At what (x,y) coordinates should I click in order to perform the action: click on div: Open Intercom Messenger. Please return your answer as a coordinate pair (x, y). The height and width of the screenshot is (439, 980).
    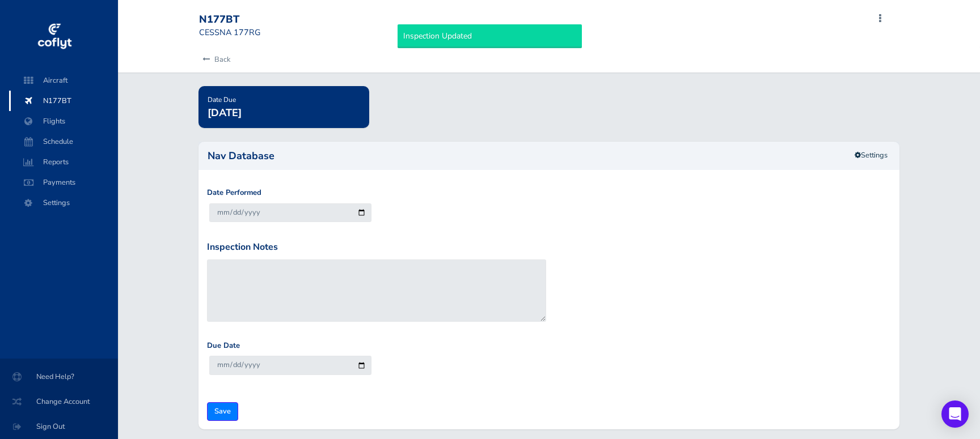
    Looking at the image, I should click on (955, 414).